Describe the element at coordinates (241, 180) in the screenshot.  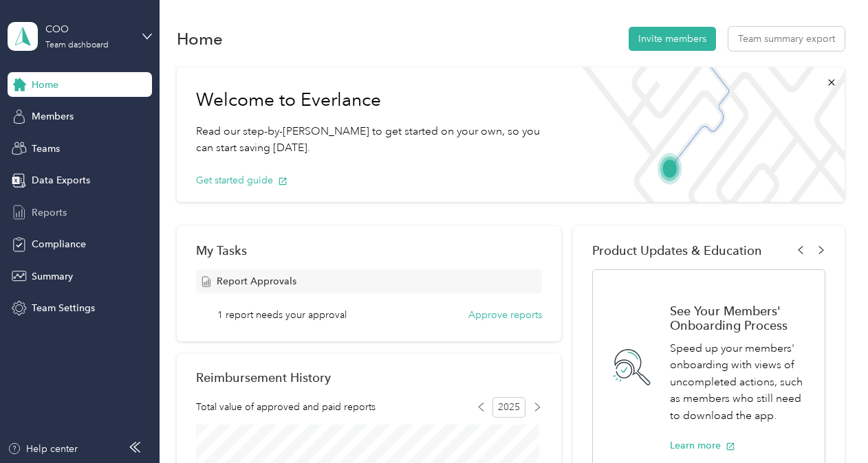
I see `button: Get started guide` at that location.